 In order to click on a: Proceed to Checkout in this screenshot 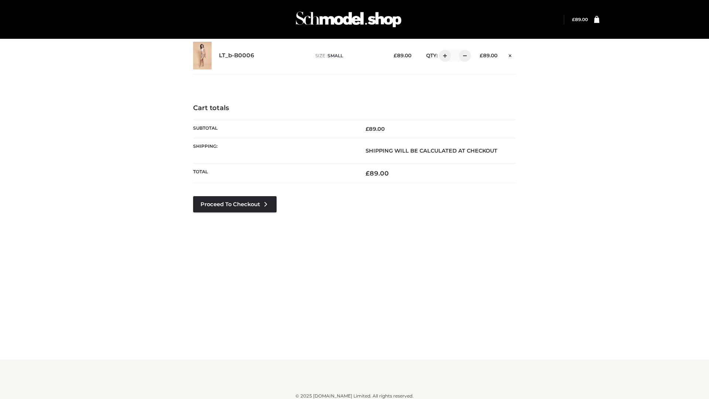, I will do `click(235, 204)`.